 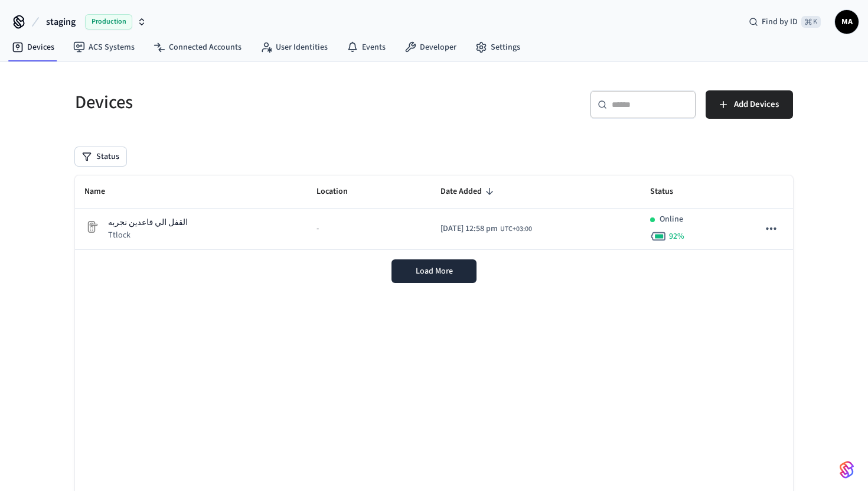 I want to click on img: Placeholder Lock Image, so click(x=92, y=227).